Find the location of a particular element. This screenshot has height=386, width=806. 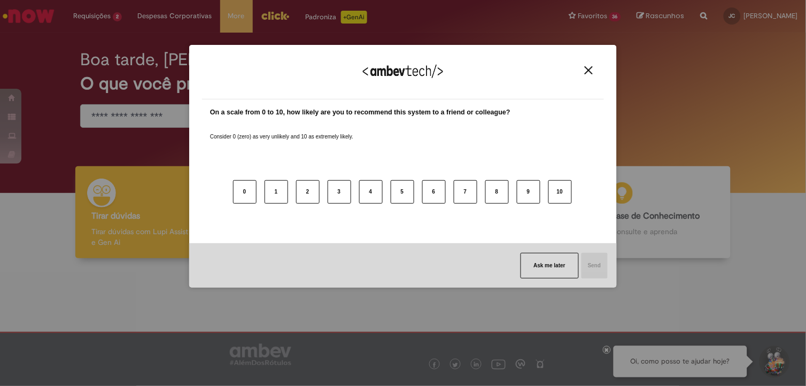

img: Close is located at coordinates (588, 70).